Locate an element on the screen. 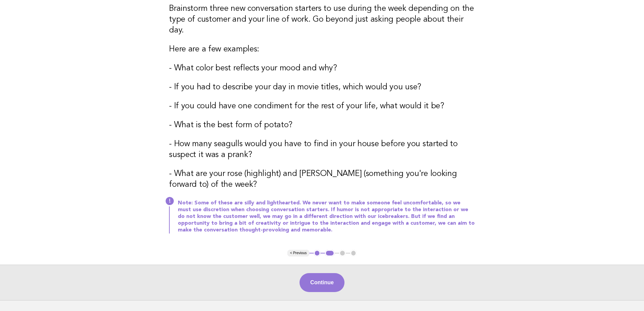 Image resolution: width=644 pixels, height=311 pixels. p: Note: Some of these are silly and lighthearted. We never want to make someone feel uncomfortable,... is located at coordinates (326, 217).